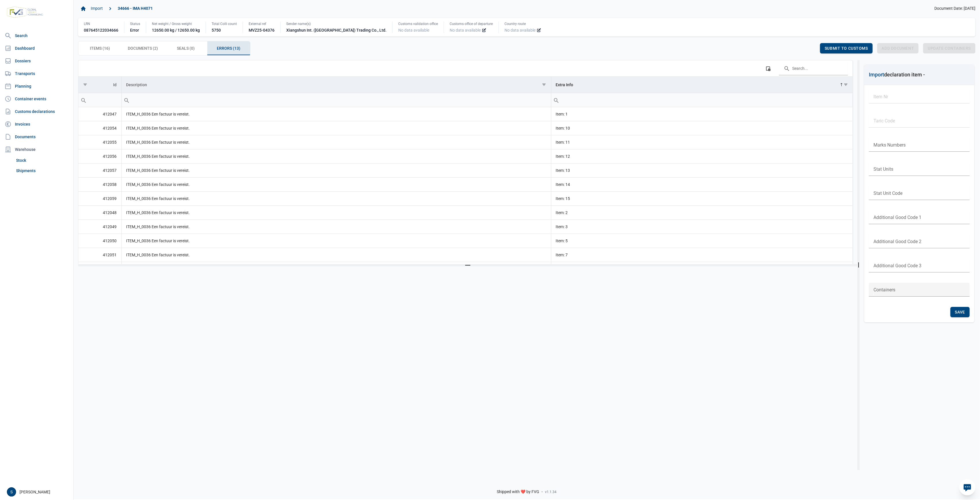  Describe the element at coordinates (702, 114) in the screenshot. I see `td: Item: 1` at that location.